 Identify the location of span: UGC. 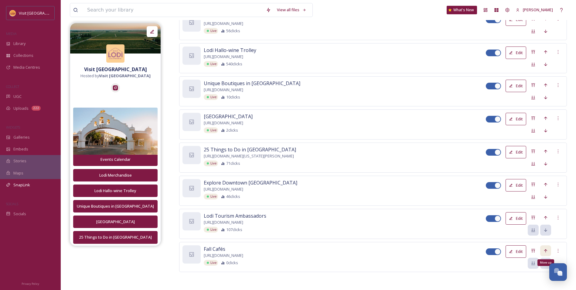
(17, 96).